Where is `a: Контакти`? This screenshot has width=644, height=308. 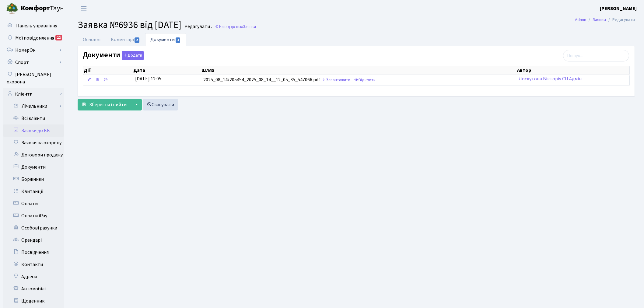
a: Контакти is located at coordinates (34, 265).